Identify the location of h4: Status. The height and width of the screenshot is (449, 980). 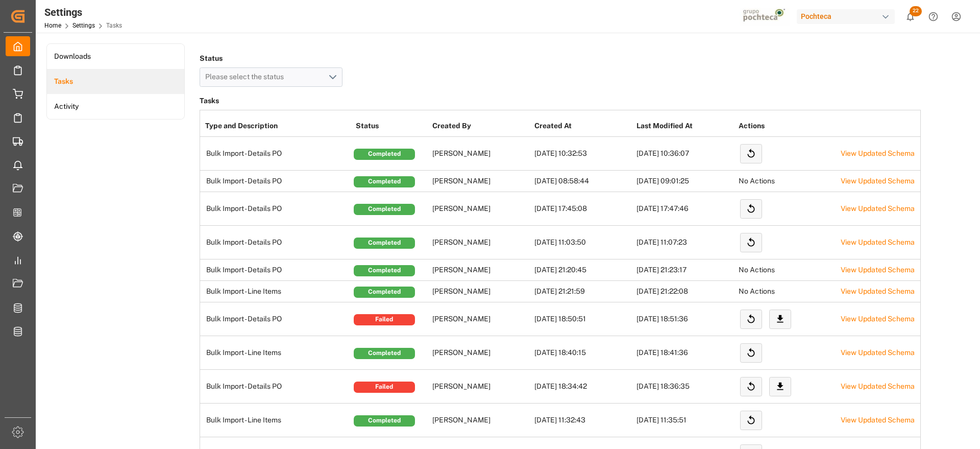
(271, 58).